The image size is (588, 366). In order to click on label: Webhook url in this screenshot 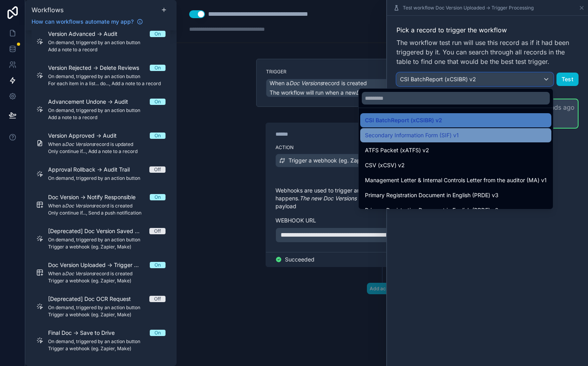, I will do `click(382, 220)`.